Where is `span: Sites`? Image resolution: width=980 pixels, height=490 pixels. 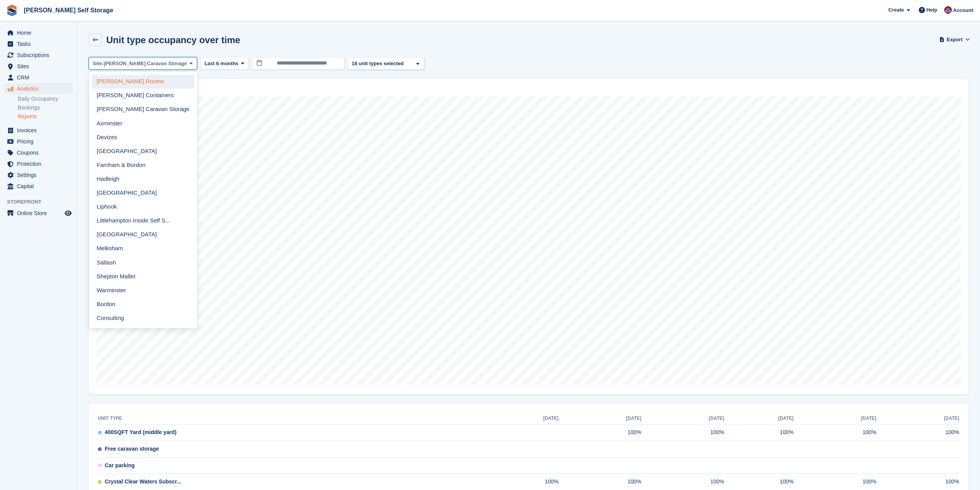 span: Sites is located at coordinates (40, 67).